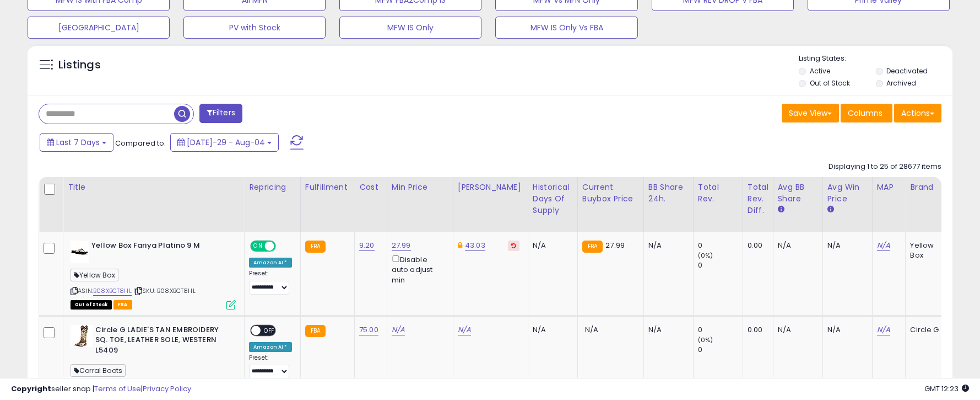  What do you see at coordinates (566, 28) in the screenshot?
I see `button: MFW IS Only Vs FBA` at bounding box center [566, 28].